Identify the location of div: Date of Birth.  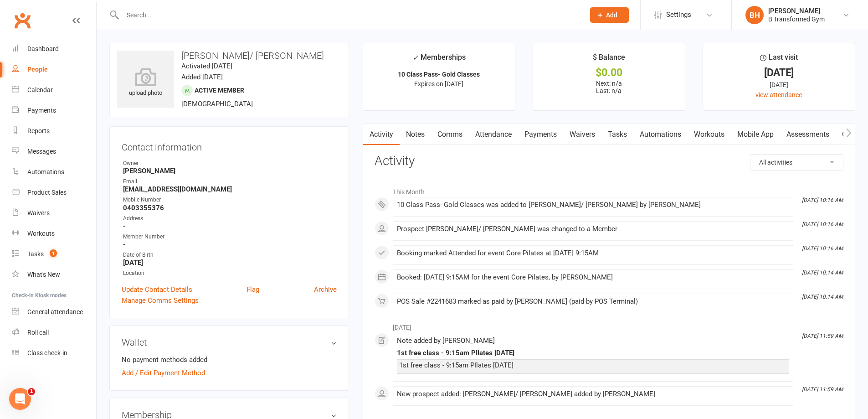
(230, 255).